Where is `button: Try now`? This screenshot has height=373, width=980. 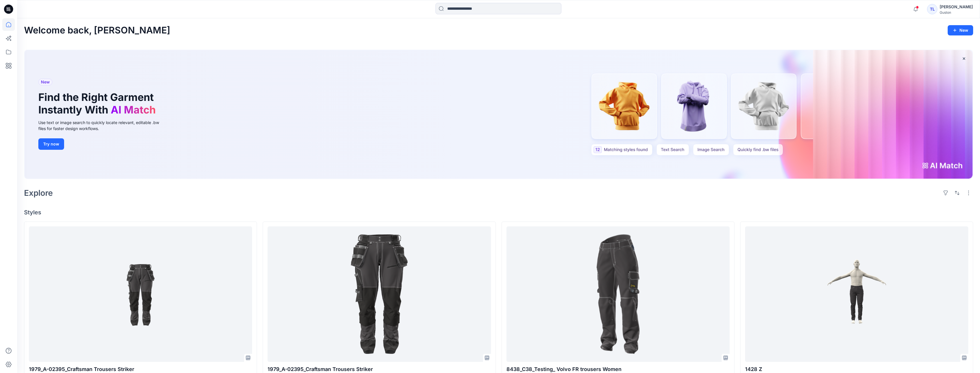 button: Try now is located at coordinates (51, 144).